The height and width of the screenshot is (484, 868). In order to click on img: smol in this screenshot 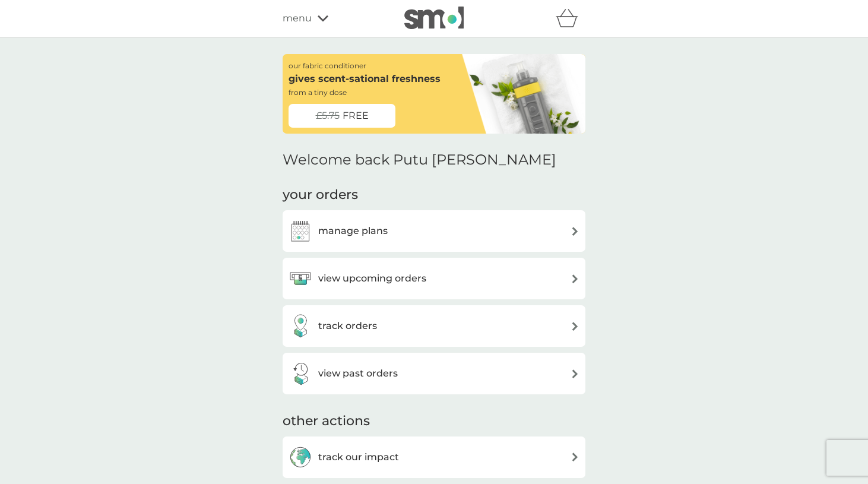, I will do `click(434, 17)`.